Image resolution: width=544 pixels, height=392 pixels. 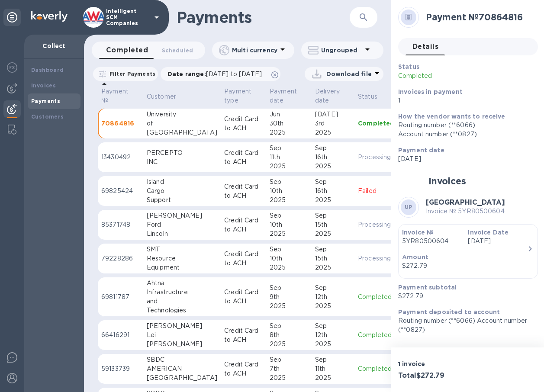 I want to click on div: INC, so click(x=182, y=162).